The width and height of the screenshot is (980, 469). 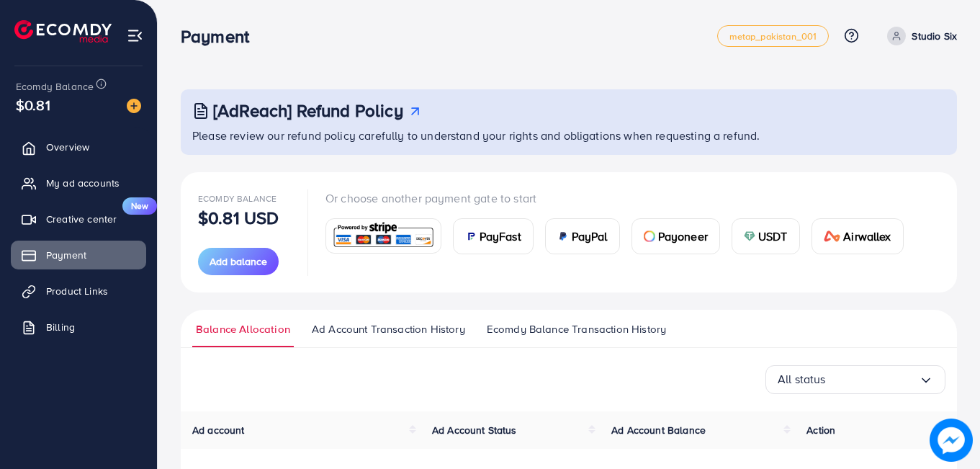 What do you see at coordinates (238, 261) in the screenshot?
I see `button: Add balance` at bounding box center [238, 261].